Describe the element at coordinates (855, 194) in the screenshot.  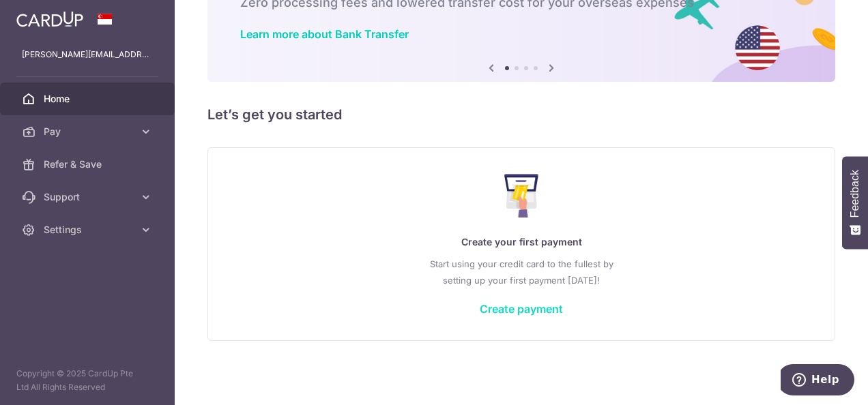
I see `span: Feedback` at that location.